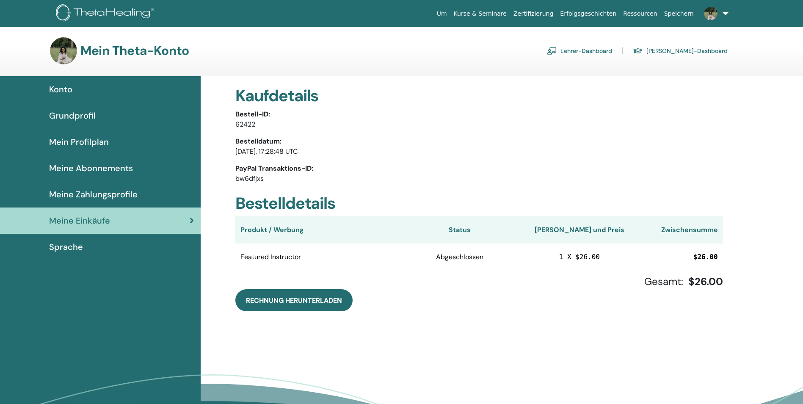 This screenshot has width=803, height=404. What do you see at coordinates (80, 220) in the screenshot?
I see `span: Meine Einkäufe` at bounding box center [80, 220].